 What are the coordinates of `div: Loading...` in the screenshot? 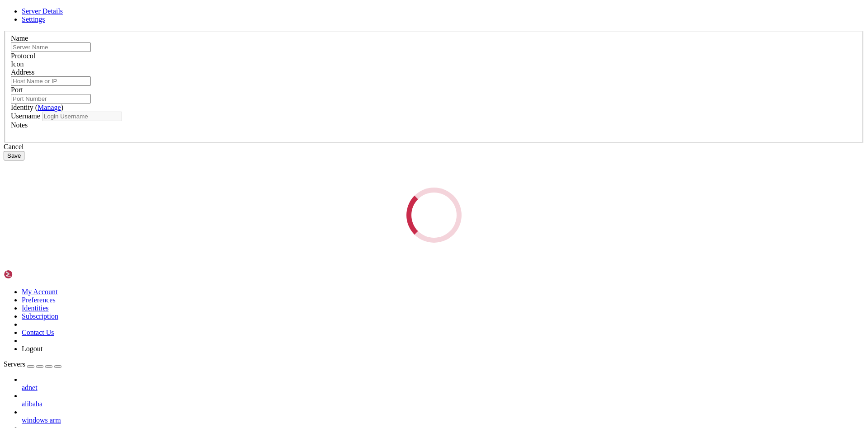 It's located at (434, 215).